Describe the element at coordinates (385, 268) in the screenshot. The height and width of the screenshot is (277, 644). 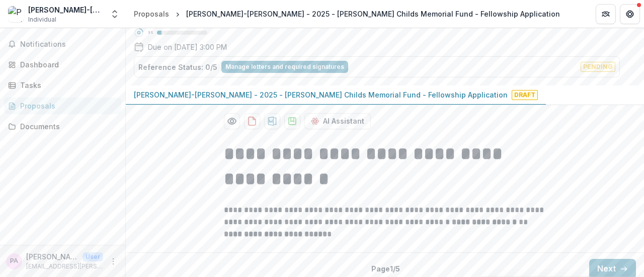
I see `p: Page 1 / 5` at that location.